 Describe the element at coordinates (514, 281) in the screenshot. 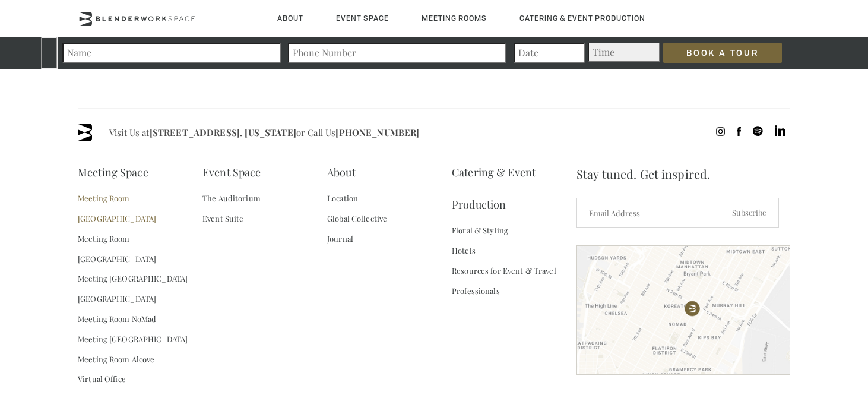

I see `a: Resources for Event & Travel Professionals` at that location.